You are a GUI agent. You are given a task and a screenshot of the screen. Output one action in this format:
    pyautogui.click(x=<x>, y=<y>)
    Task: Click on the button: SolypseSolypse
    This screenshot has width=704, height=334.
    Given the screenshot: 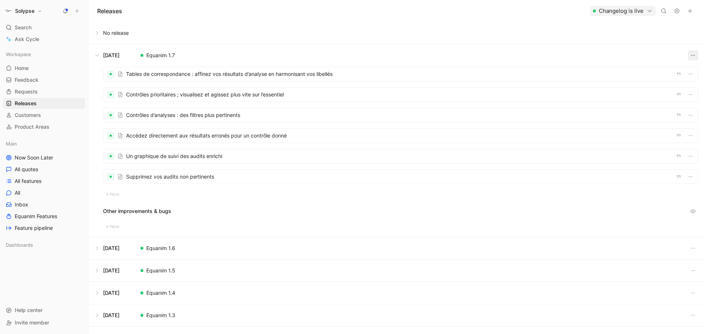 What is the action you would take?
    pyautogui.click(x=23, y=11)
    